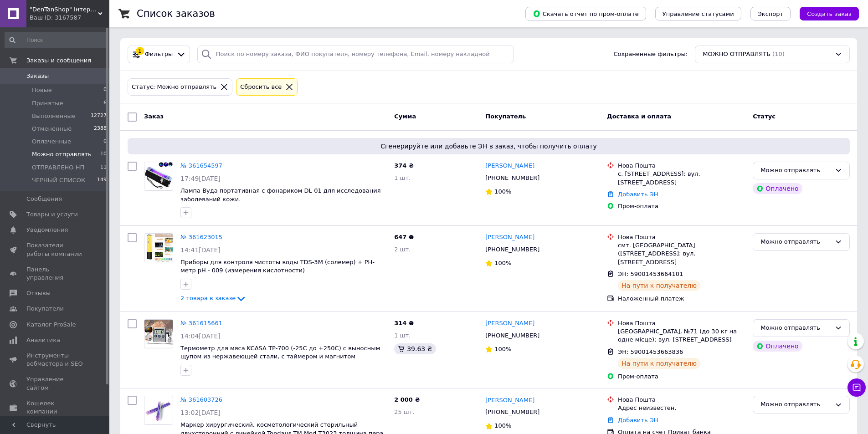  Describe the element at coordinates (37, 76) in the screenshot. I see `span: Заказы` at that location.